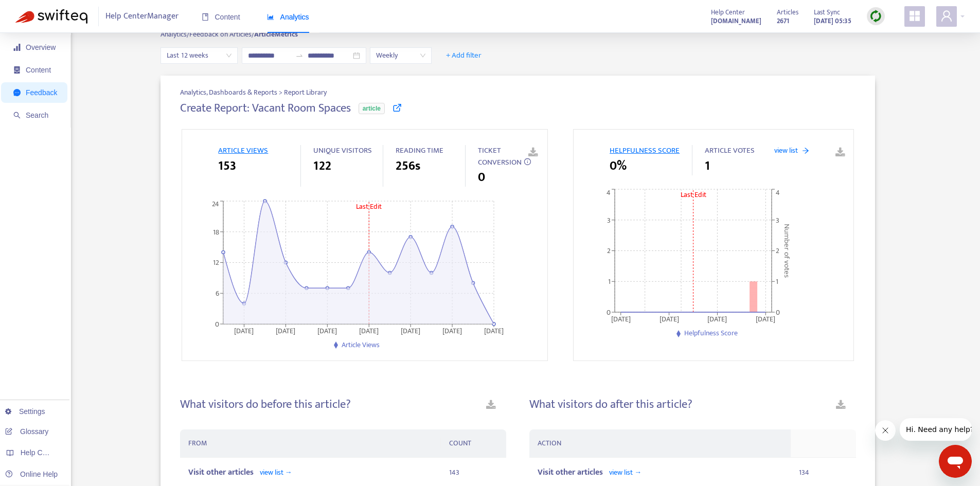 The width and height of the screenshot is (980, 486). I want to click on span: appstore, so click(915, 16).